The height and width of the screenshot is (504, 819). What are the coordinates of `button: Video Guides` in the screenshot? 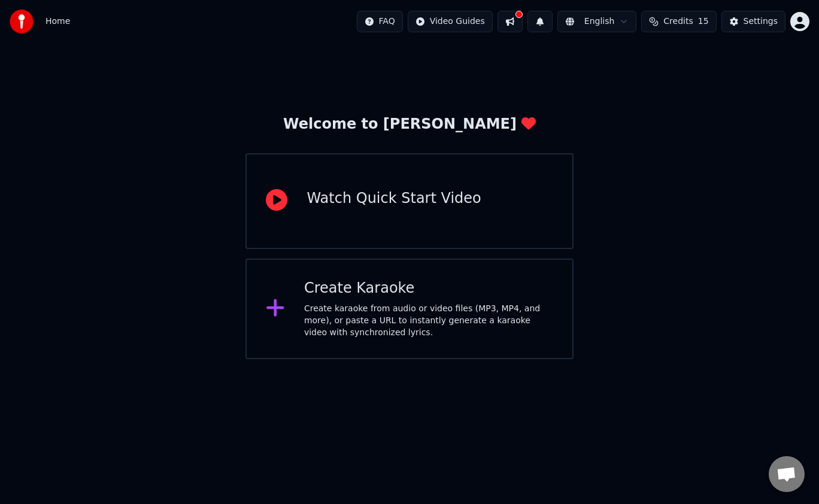 It's located at (450, 22).